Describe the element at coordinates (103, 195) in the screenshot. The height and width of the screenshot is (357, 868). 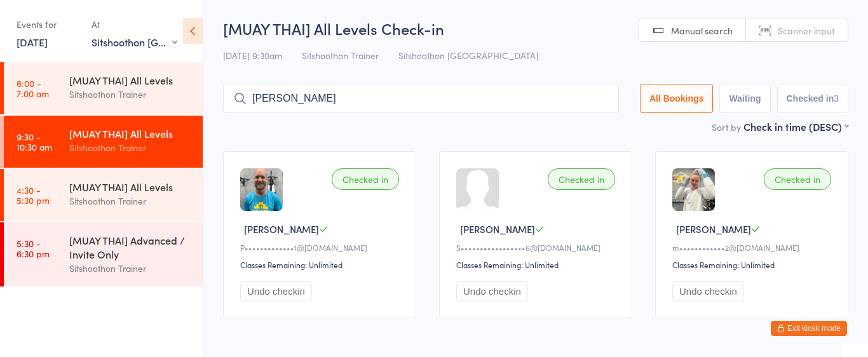
I see `a: 4:30 -5:30 pm[MUAY THAI] All LevelsSitshoothon Trainer` at that location.